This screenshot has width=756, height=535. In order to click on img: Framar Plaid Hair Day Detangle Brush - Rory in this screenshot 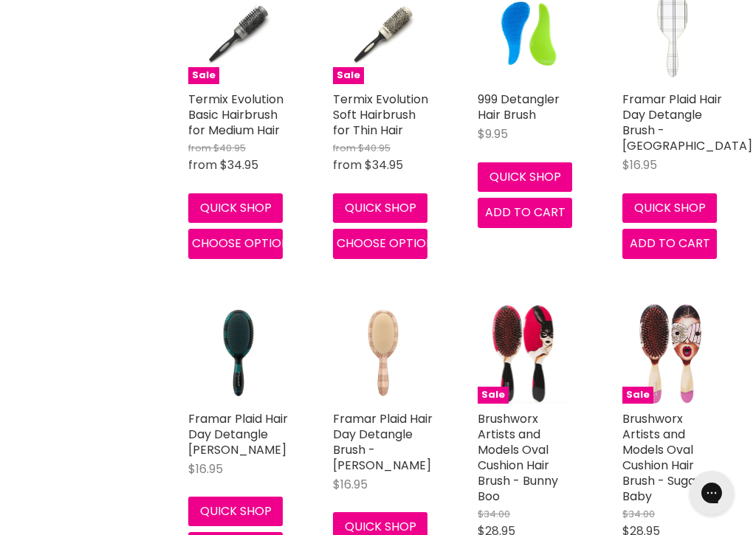, I will do `click(384, 354)`.